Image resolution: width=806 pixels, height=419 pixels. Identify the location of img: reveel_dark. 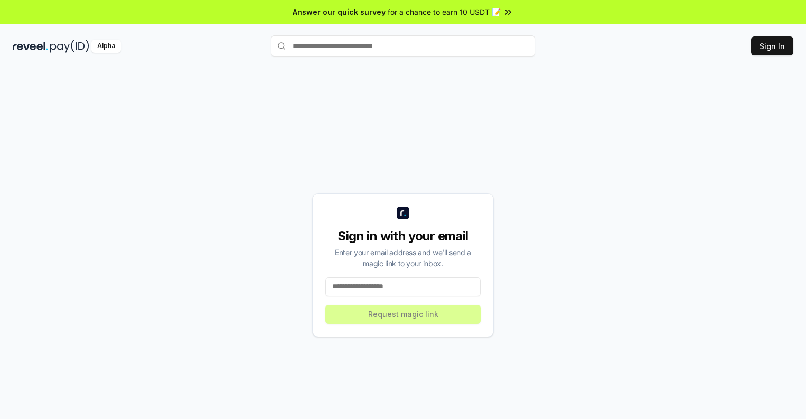
(30, 46).